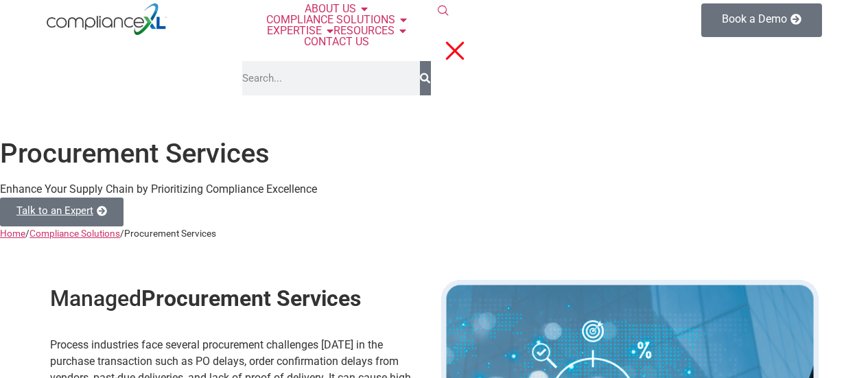  I want to click on span: ABOUT US, so click(330, 9).